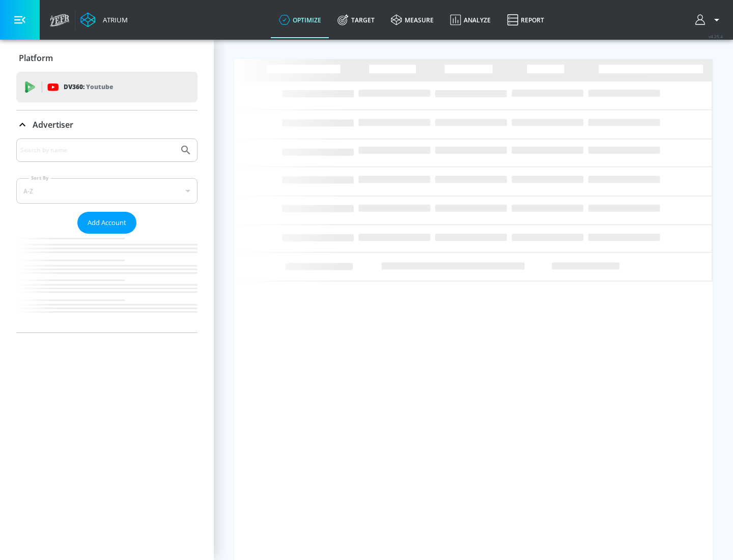 The width and height of the screenshot is (733, 560). I want to click on p: Platform, so click(35, 58).